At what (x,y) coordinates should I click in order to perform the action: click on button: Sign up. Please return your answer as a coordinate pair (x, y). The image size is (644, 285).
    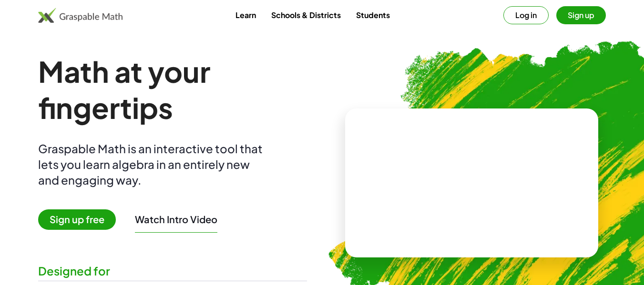
    Looking at the image, I should click on (582, 15).